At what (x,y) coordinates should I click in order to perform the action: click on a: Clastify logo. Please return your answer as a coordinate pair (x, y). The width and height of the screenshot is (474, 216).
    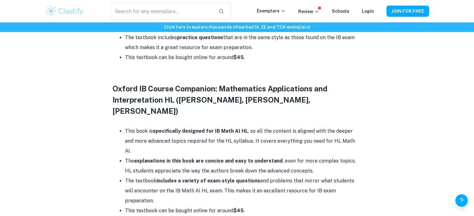
    Looking at the image, I should click on (65, 11).